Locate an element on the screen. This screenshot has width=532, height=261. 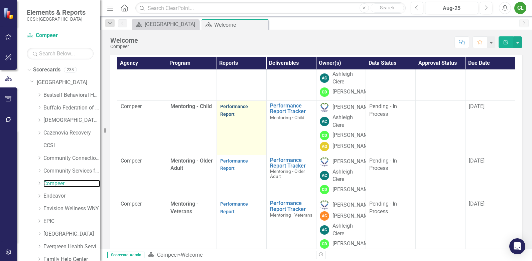
a: Endeavor is located at coordinates (72, 196).